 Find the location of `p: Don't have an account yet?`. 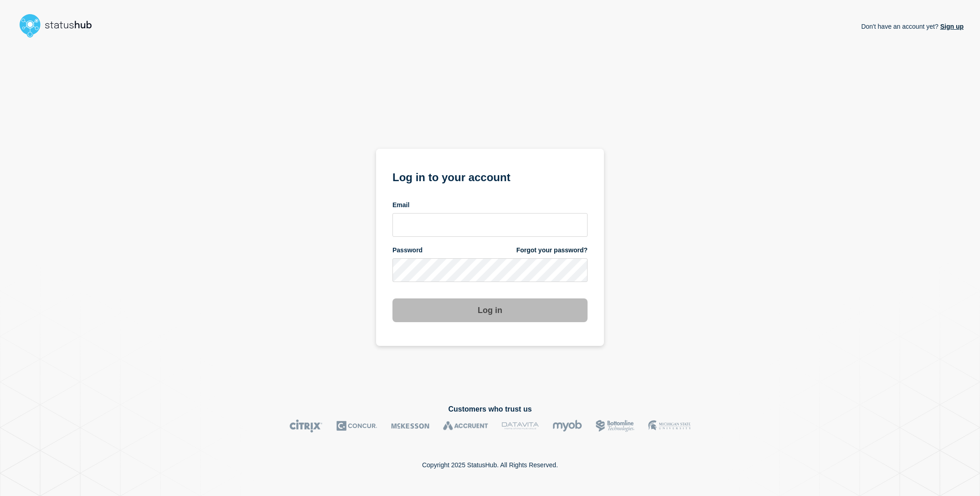

p: Don't have an account yet? is located at coordinates (912, 27).